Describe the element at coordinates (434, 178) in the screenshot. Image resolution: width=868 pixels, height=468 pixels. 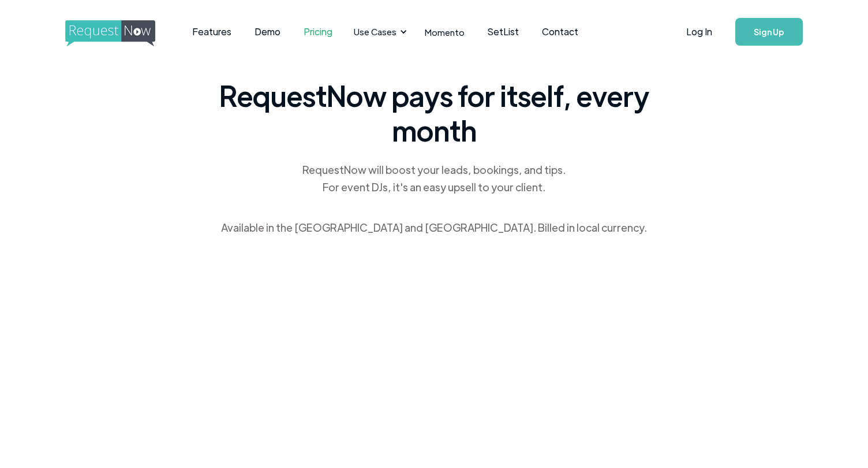
I see `div: RequestNow will boost your leads, bookings, and tips. For event DJs, it's an easy upsell to your ...` at that location.